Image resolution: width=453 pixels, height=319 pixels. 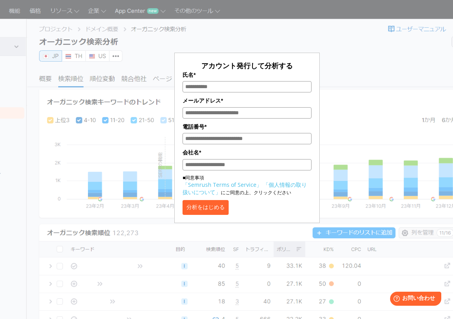 I want to click on span: お問い合わせ, so click(x=35, y=10).